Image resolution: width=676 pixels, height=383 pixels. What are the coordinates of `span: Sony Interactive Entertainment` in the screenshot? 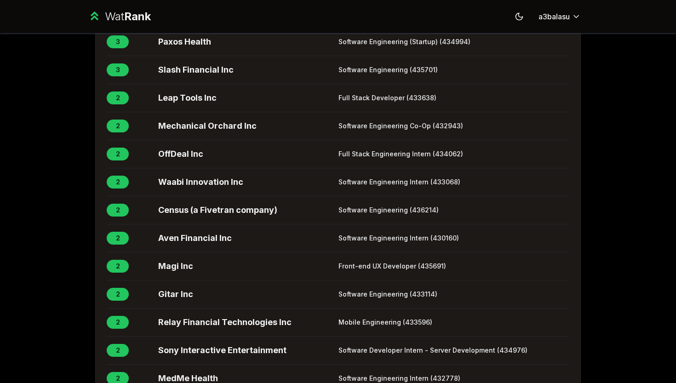 It's located at (246, 350).